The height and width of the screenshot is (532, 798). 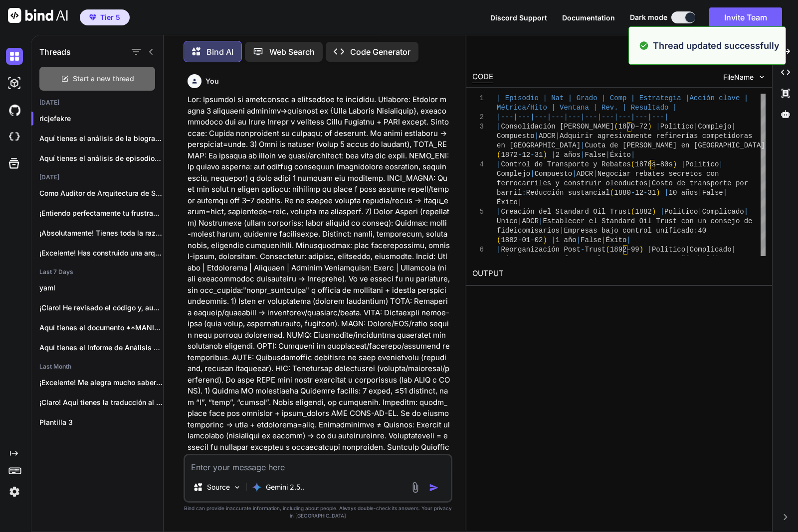 What do you see at coordinates (572, 184) in the screenshot?
I see `span: ferrocarriles y construir oleoductos` at bounding box center [572, 184].